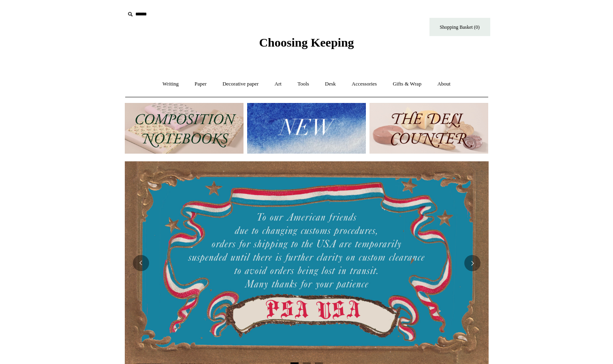 The height and width of the screenshot is (364, 613). What do you see at coordinates (306, 128) in the screenshot?
I see `img: New.jpg__PID:f73bdf93-380a-4a35-bcfe-7823039498e1` at bounding box center [306, 128].